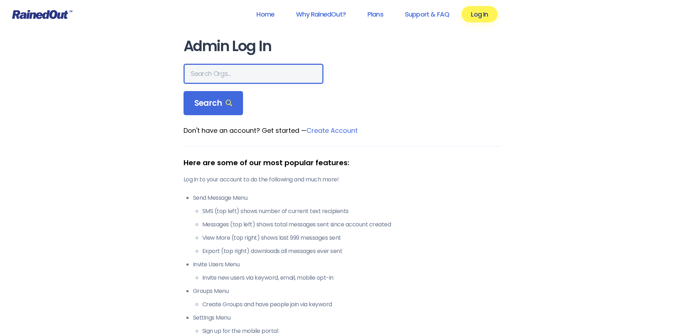 The image size is (684, 334). I want to click on a: Create Account, so click(332, 130).